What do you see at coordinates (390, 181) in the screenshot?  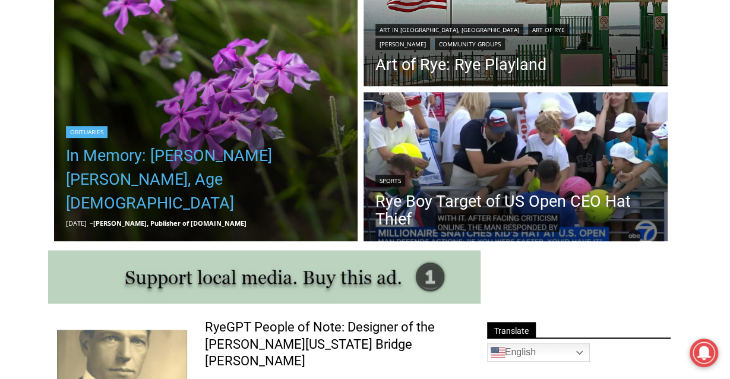 I see `a: Sports` at bounding box center [390, 181].